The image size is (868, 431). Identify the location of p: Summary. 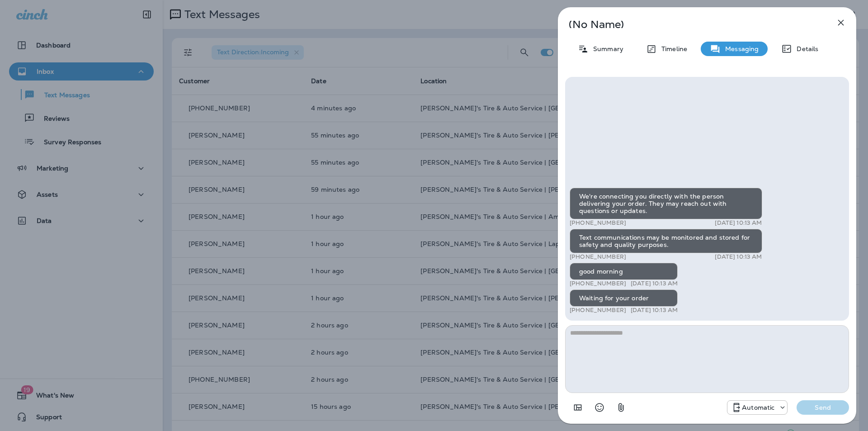
(606, 49).